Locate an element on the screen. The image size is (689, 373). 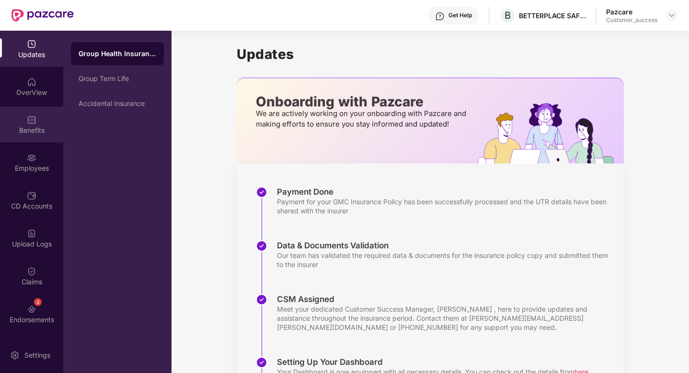
div: Payment Done is located at coordinates (446, 192).